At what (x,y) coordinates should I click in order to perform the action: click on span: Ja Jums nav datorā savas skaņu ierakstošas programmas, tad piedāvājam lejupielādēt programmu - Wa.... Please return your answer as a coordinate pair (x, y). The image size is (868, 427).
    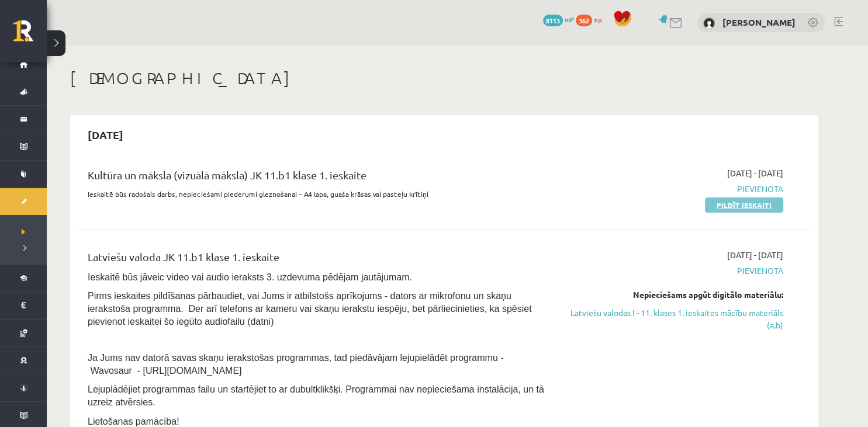
    Looking at the image, I should click on (295, 364).